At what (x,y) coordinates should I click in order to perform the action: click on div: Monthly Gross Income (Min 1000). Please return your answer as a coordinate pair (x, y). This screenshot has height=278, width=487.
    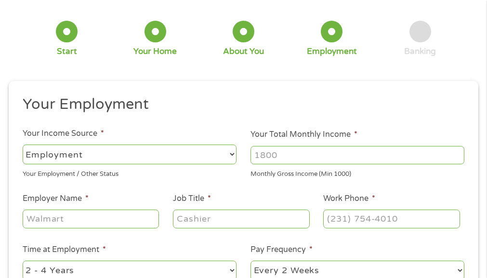
    Looking at the image, I should click on (358, 173).